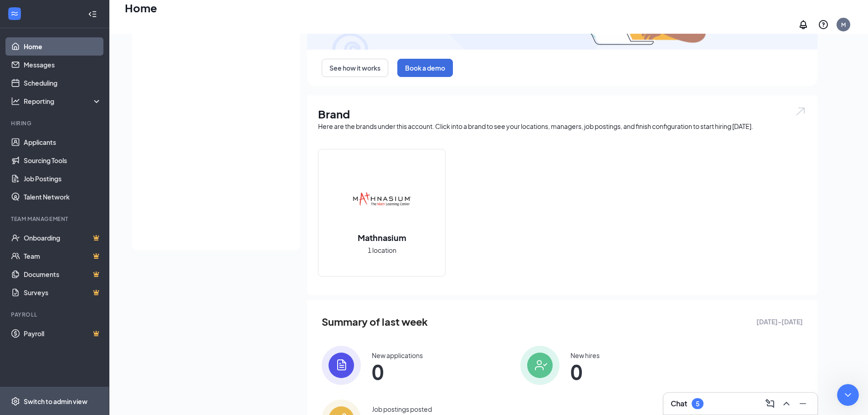 The image size is (868, 415). I want to click on svg: ComposeMessage, so click(770, 403).